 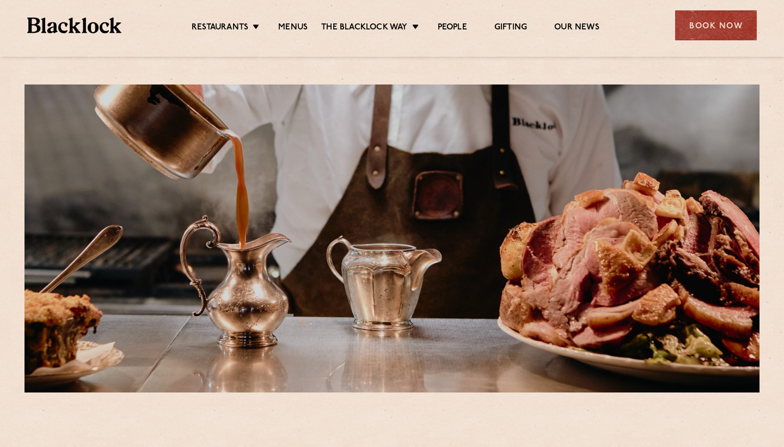 I want to click on a: Gifting, so click(x=511, y=28).